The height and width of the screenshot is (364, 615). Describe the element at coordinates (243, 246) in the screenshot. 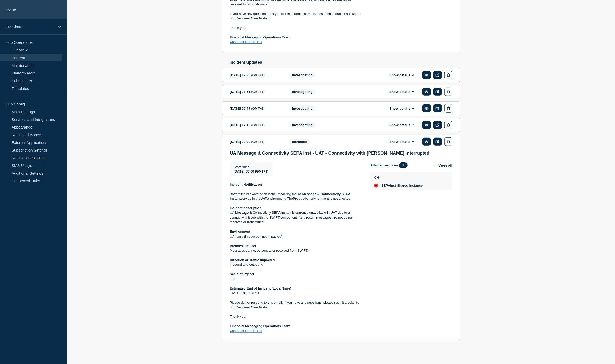

I see `strong: Business impact` at that location.